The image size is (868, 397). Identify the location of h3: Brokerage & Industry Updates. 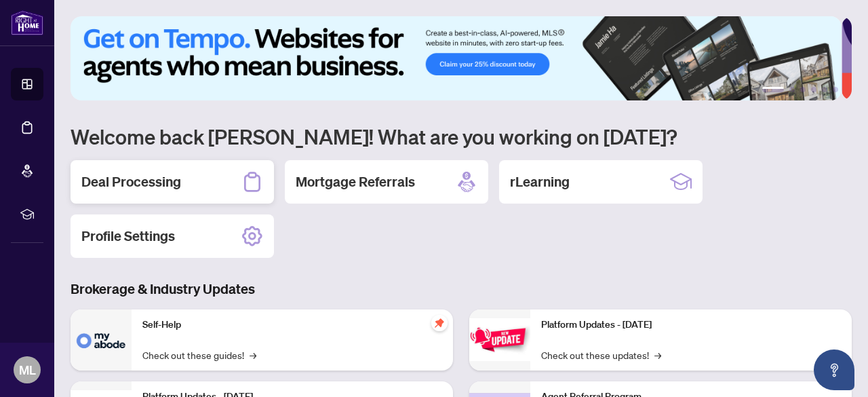
(461, 289).